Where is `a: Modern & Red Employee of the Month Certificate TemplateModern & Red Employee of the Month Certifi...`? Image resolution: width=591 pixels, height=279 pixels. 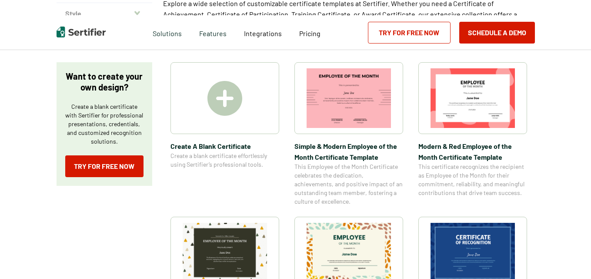 a: Modern & Red Employee of the Month Certificate TemplateModern & Red Employee of the Month Certifi... is located at coordinates (473, 134).